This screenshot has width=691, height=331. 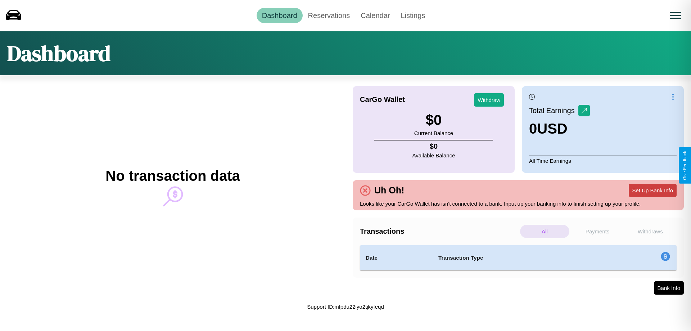 I want to click on p: Withdraws, so click(x=650, y=231).